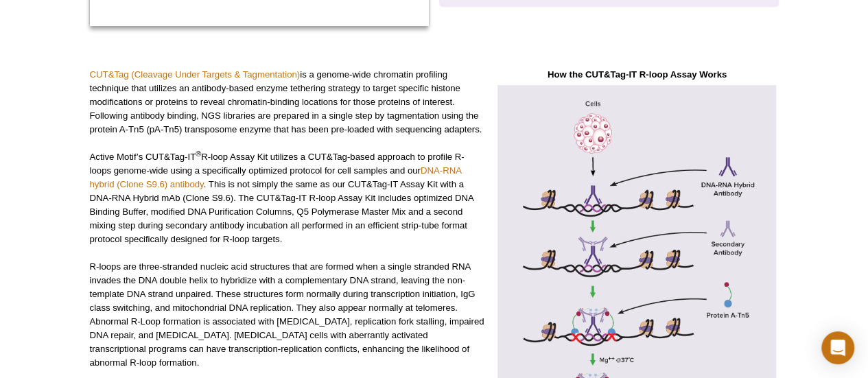  Describe the element at coordinates (288, 315) in the screenshot. I see `p: R-loops are three-stranded nucleic acid structures that are formed when a single stranded RNA inv...` at that location.